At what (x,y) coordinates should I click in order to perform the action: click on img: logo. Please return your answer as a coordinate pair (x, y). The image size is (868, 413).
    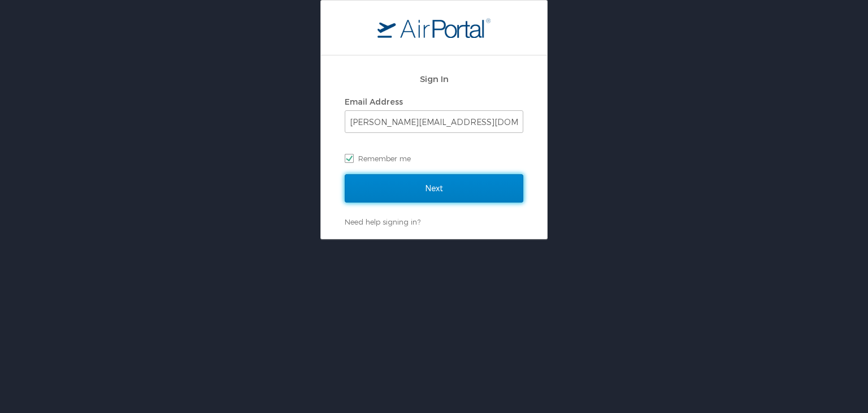
    Looking at the image, I should click on (434, 28).